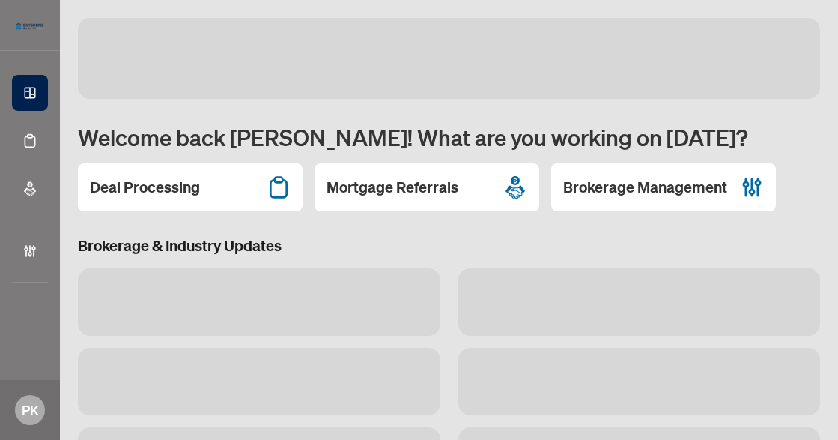  Describe the element at coordinates (30, 410) in the screenshot. I see `span: PK` at that location.